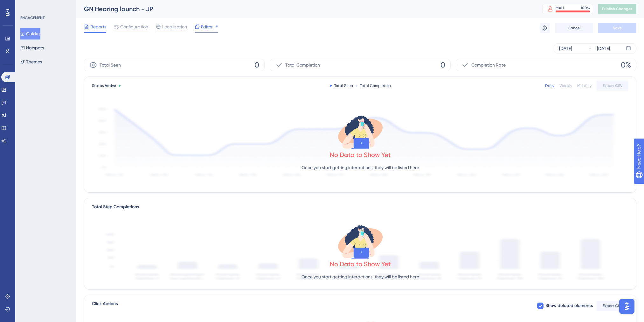  Describe the element at coordinates (618, 28) in the screenshot. I see `span: Save` at that location.